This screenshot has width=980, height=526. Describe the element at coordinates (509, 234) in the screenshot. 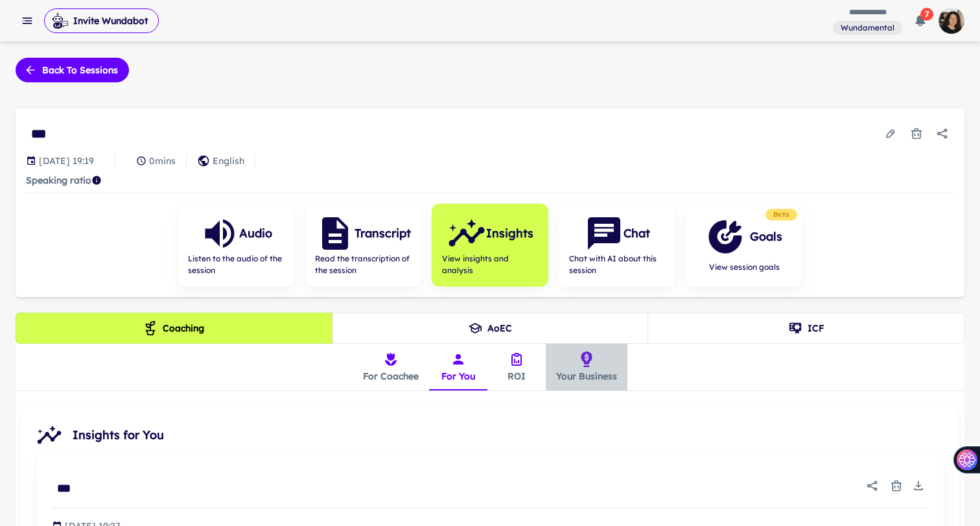

I see `h6: Insights` at that location.